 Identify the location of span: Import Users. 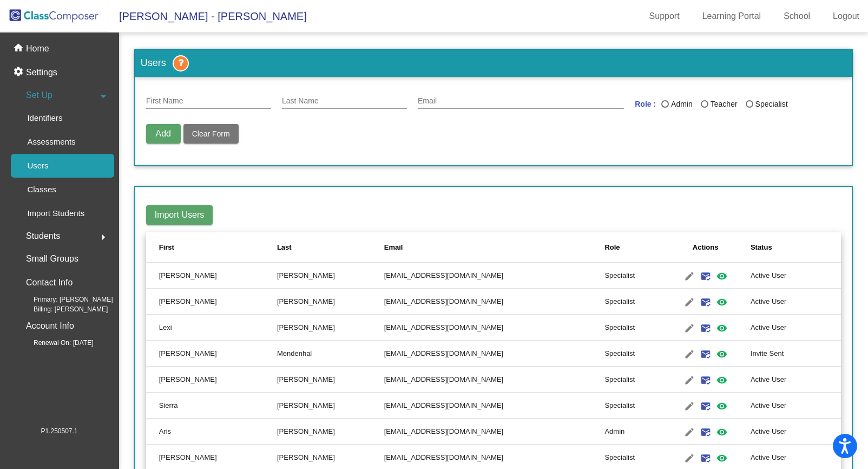
(180, 214).